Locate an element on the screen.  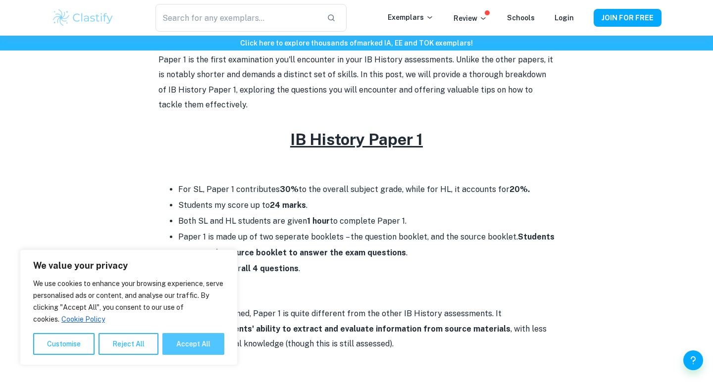
button: Accept All is located at coordinates (193, 344).